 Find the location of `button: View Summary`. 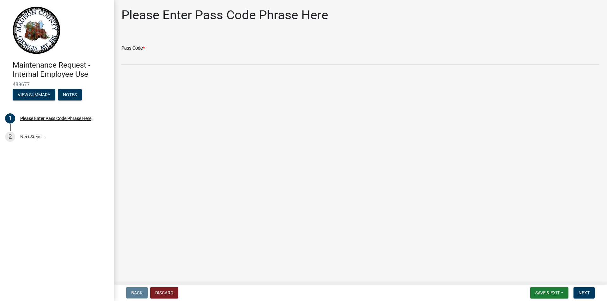

button: View Summary is located at coordinates (34, 95).